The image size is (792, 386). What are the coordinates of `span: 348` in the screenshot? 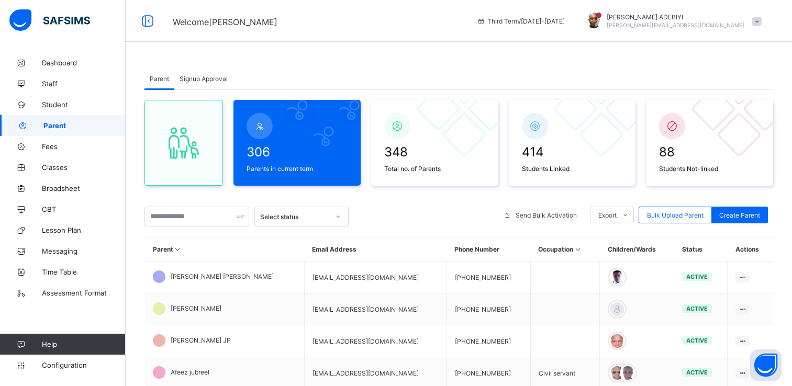 It's located at (434, 152).